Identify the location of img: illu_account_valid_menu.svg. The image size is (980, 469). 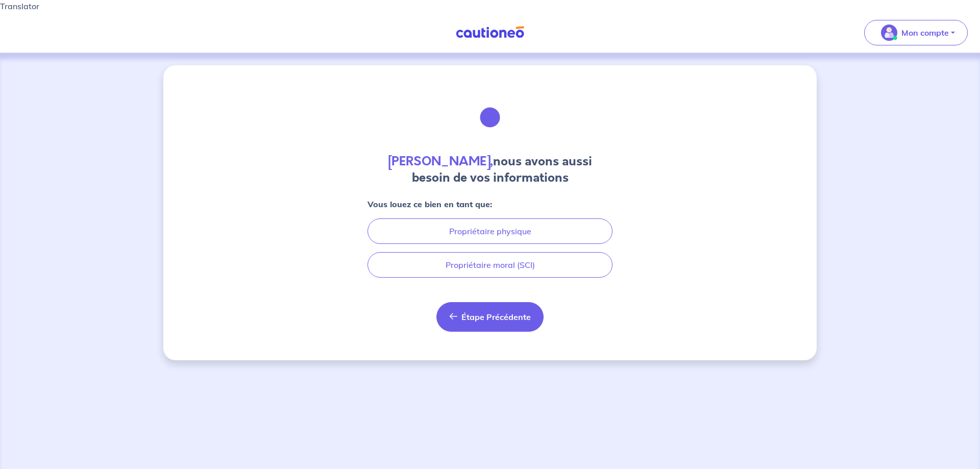
(889, 32).